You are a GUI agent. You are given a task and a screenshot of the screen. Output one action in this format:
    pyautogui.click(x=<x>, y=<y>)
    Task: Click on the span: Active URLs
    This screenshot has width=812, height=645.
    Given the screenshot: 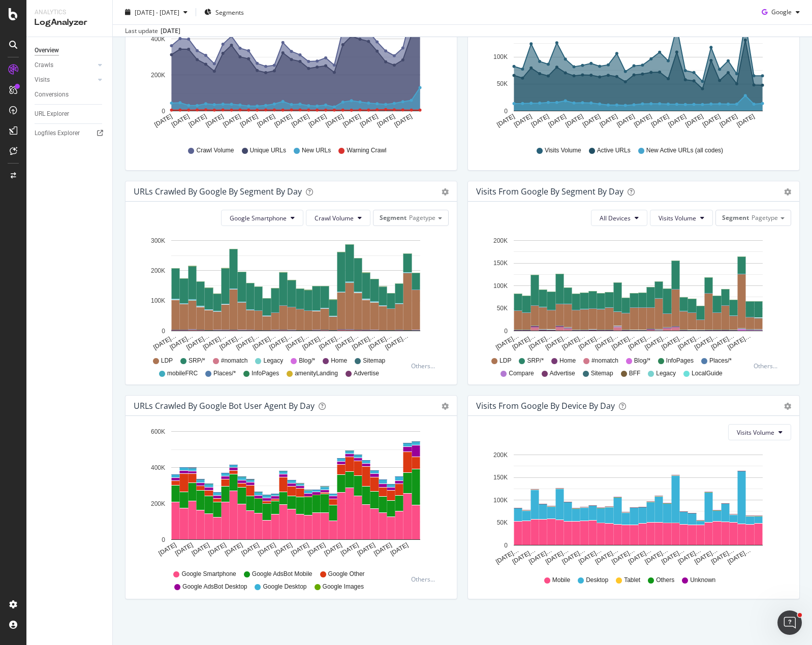 What is the action you would take?
    pyautogui.click(x=614, y=150)
    